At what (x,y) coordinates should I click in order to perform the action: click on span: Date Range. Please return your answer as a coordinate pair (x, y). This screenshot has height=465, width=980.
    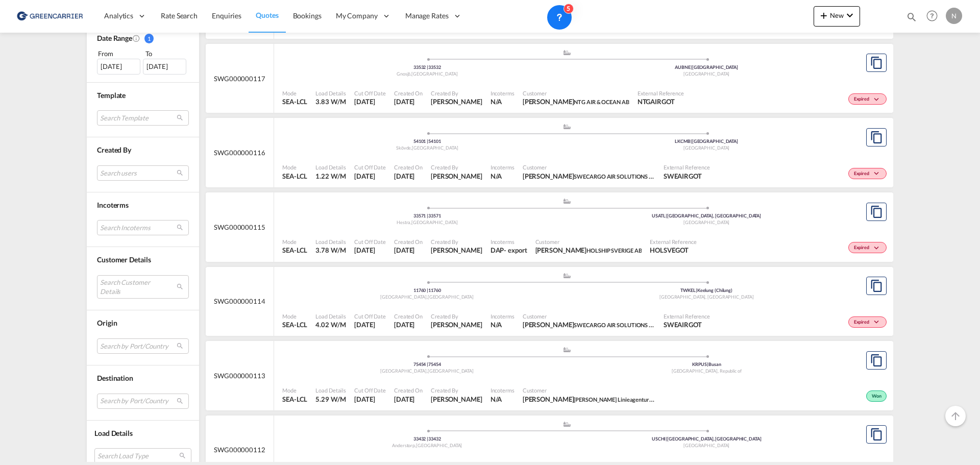
    Looking at the image, I should click on (114, 38).